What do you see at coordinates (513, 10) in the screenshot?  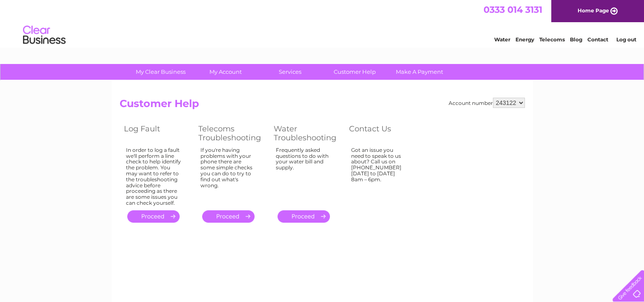 I see `a: 0333 014 3131` at bounding box center [513, 10].